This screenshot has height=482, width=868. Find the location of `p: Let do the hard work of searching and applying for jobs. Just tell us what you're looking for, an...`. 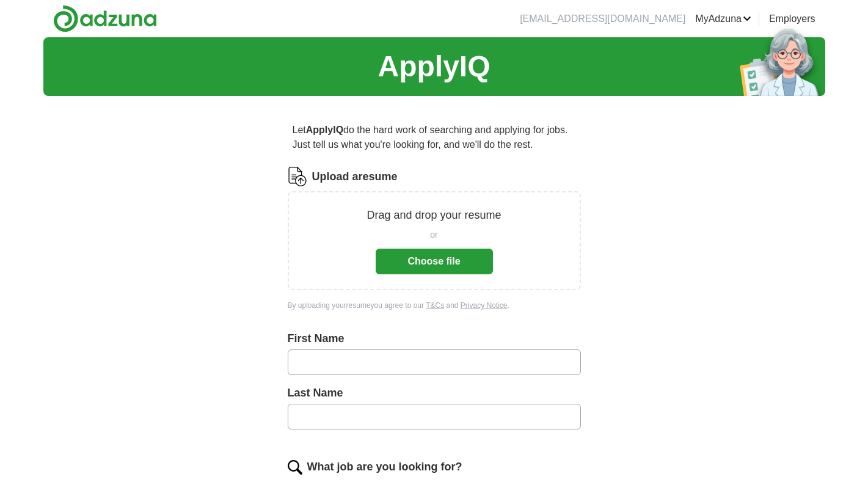

p: Let do the hard work of searching and applying for jobs. Just tell us what you're looking for, an... is located at coordinates (434, 137).